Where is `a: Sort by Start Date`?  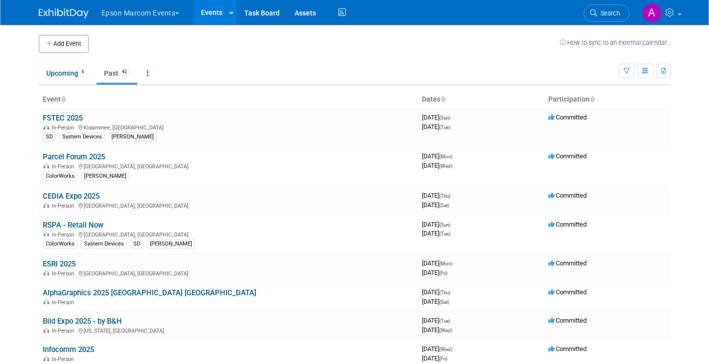 a: Sort by Start Date is located at coordinates (443, 99).